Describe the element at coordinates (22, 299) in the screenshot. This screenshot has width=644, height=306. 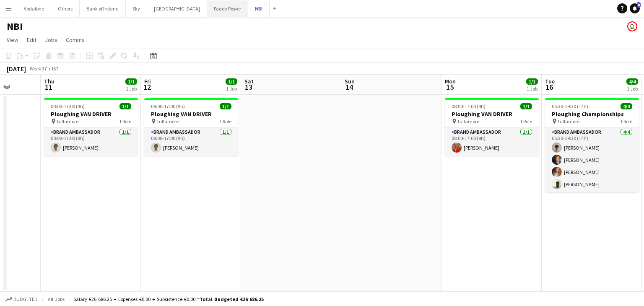
I see `button: Budgeted` at that location.